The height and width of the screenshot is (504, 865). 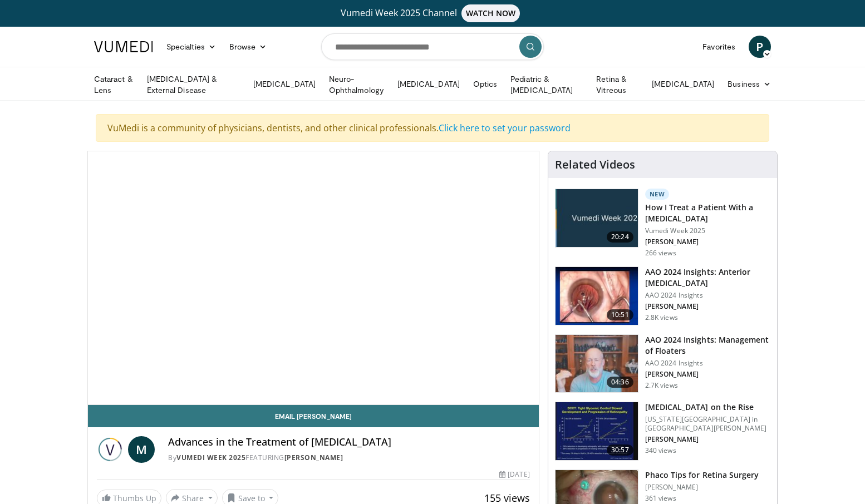 What do you see at coordinates (504, 128) in the screenshot?
I see `a: Click here to set your password` at bounding box center [504, 128].